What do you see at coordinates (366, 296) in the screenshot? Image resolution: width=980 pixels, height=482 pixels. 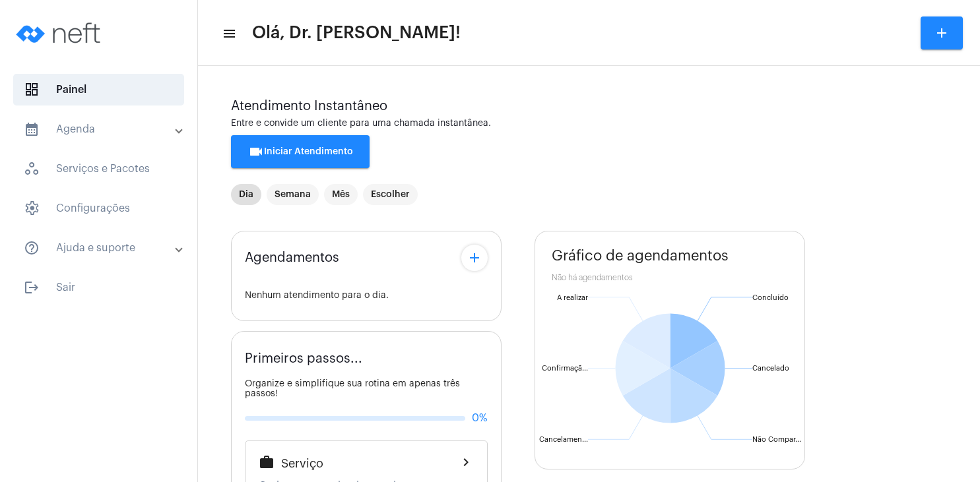 I see `div: Nenhum atendimento para o dia.` at bounding box center [366, 296].